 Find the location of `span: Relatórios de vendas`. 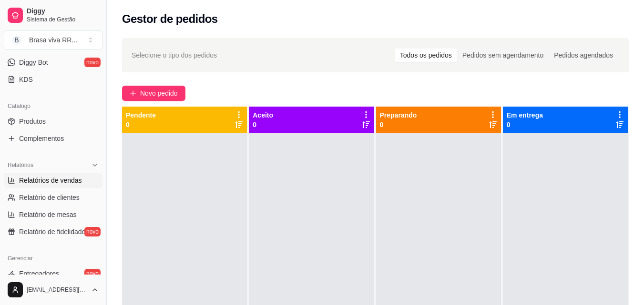

span: Relatórios de vendas is located at coordinates (51, 180).